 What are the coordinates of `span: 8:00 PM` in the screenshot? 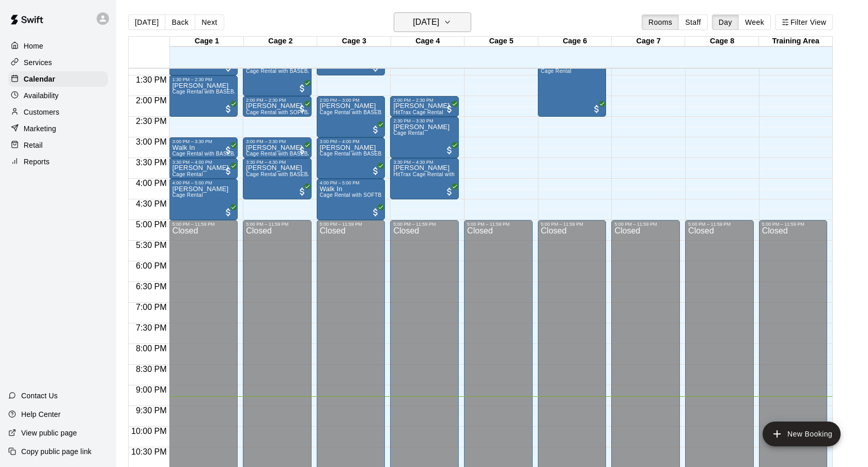 It's located at (152, 349).